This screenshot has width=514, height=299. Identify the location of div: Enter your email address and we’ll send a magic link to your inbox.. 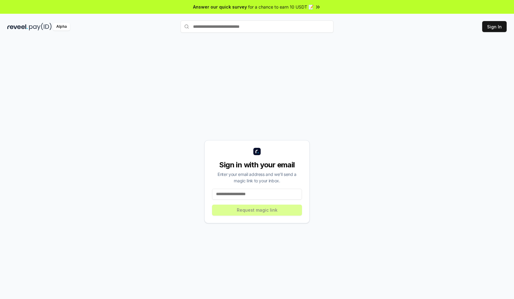
(257, 178).